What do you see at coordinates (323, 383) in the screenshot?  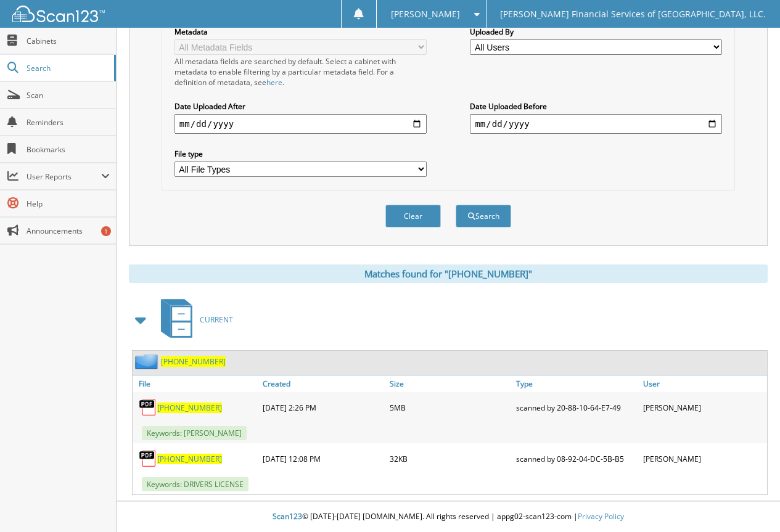 I see `a: Created` at bounding box center [323, 383].